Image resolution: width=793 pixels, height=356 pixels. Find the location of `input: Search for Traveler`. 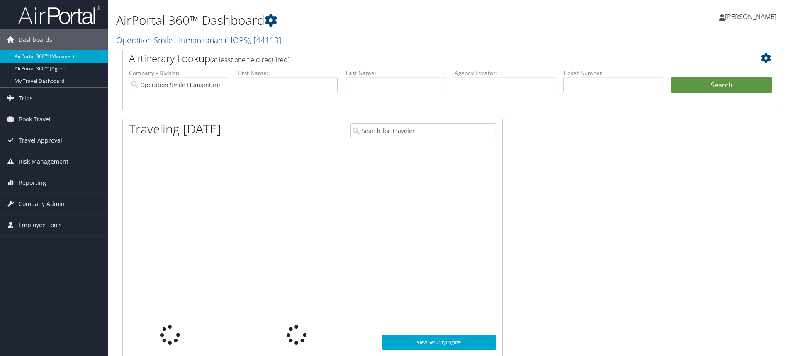

input: Search for Traveler is located at coordinates (423, 131).